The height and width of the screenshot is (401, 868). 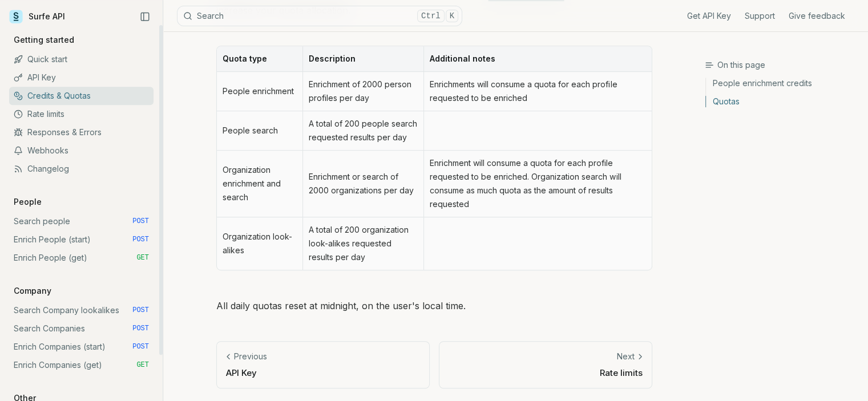 I want to click on a: Search Company lookalikes POST, so click(x=81, y=310).